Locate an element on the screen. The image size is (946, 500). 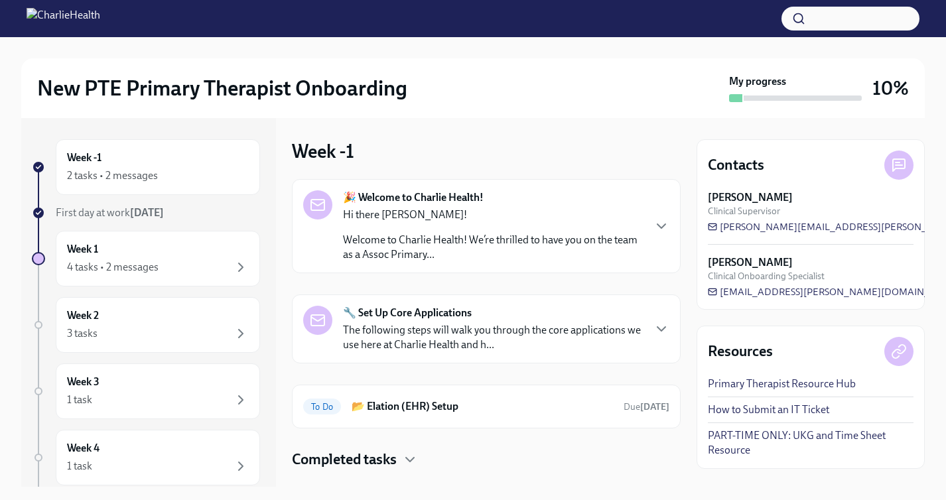
h4: Contacts is located at coordinates (736, 165).